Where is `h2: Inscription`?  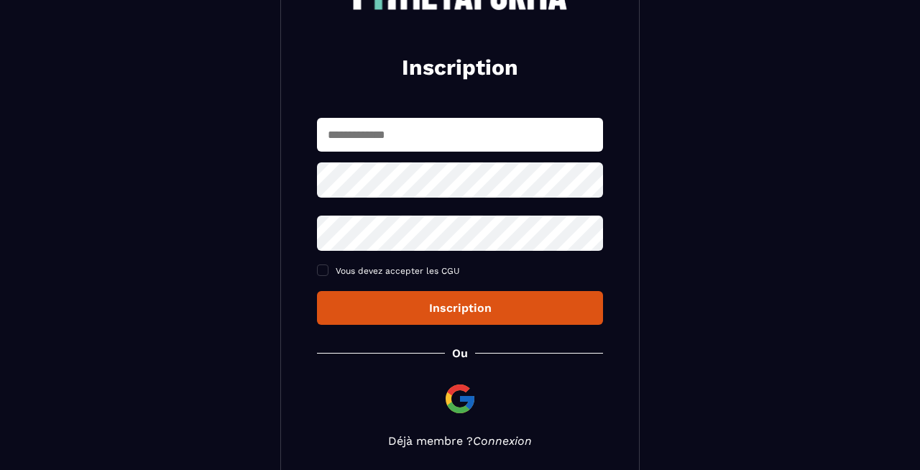
h2: Inscription is located at coordinates (460, 68).